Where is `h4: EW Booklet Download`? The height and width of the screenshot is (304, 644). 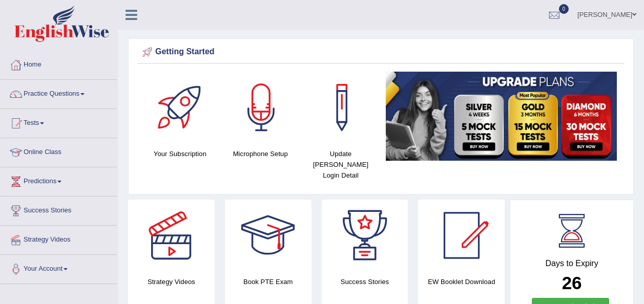
h4: EW Booklet Download is located at coordinates (461, 282).